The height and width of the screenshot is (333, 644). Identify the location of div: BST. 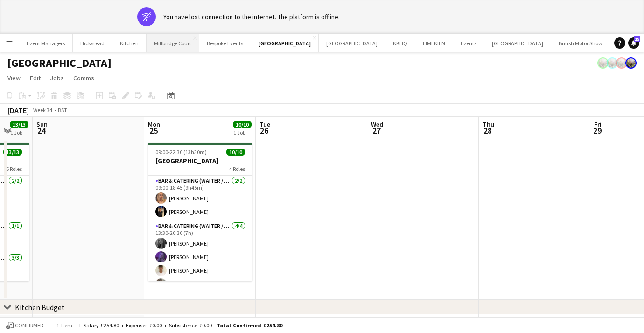
(63, 110).